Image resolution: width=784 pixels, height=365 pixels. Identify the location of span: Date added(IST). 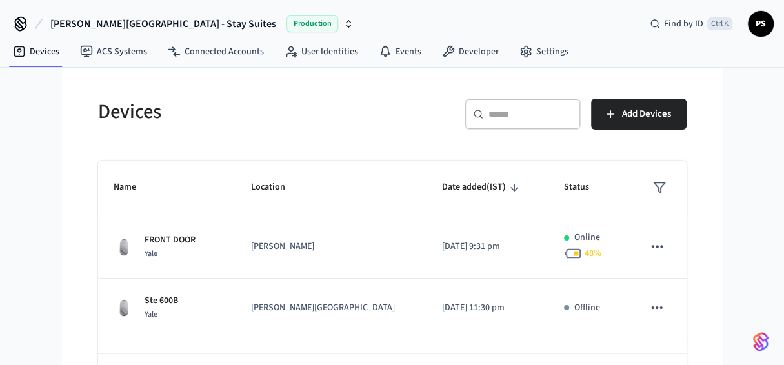
(482, 187).